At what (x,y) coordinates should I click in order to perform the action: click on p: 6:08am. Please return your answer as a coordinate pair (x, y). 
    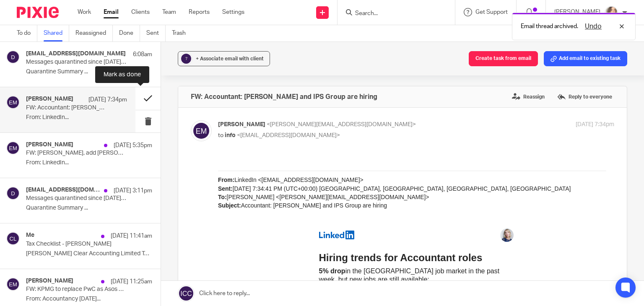
    Looking at the image, I should click on (143, 55).